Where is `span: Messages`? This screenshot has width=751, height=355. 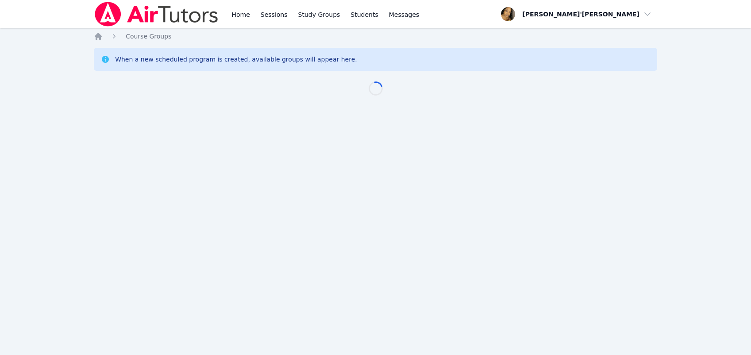
span: Messages is located at coordinates (404, 15).